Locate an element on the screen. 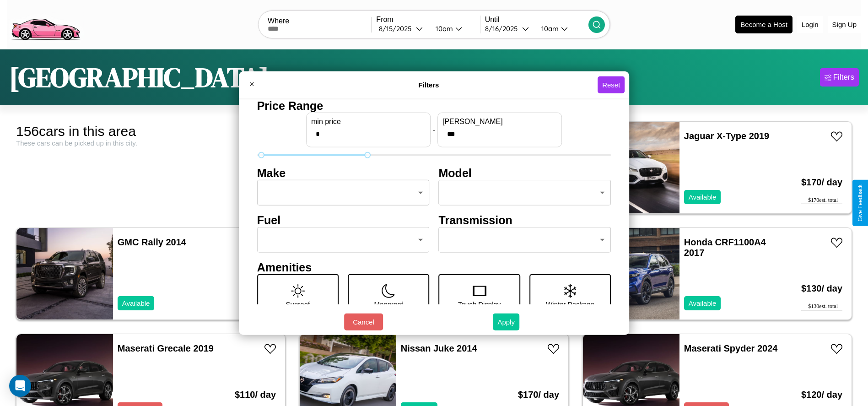 The image size is (868, 406). button: Cancel is located at coordinates (363, 322).